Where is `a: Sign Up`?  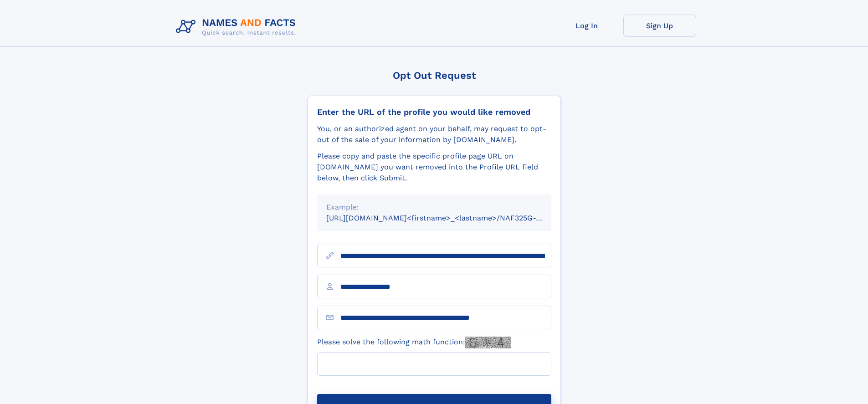
a: Sign Up is located at coordinates (659, 25).